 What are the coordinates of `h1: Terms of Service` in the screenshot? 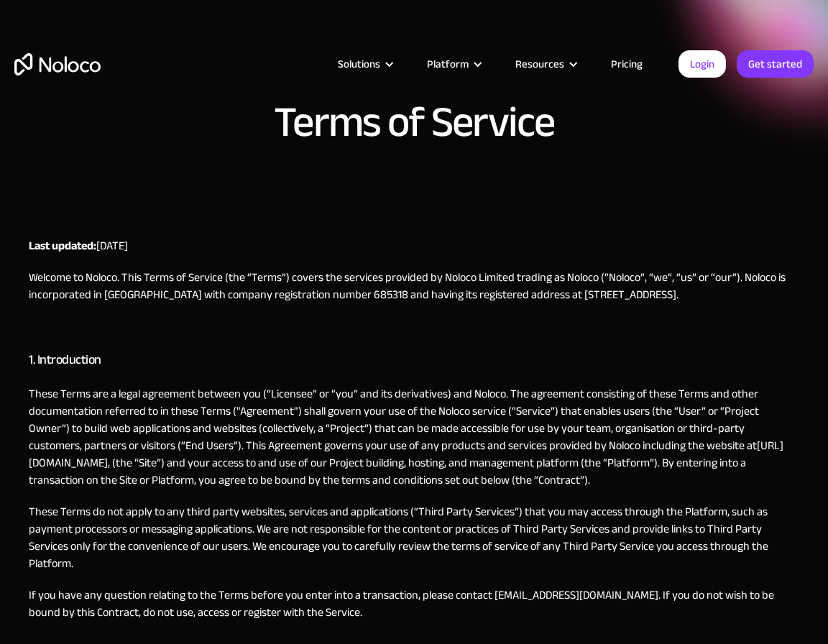 It's located at (414, 122).